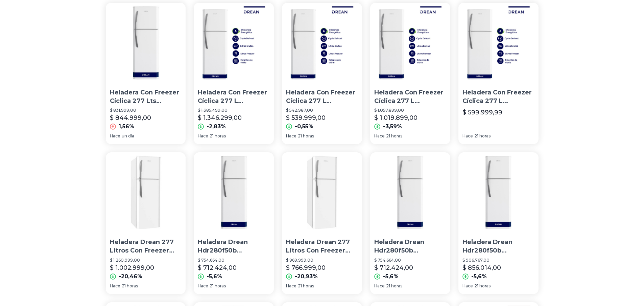 Image resolution: width=644 pixels, height=306 pixels. I want to click on p: -0,55%, so click(304, 127).